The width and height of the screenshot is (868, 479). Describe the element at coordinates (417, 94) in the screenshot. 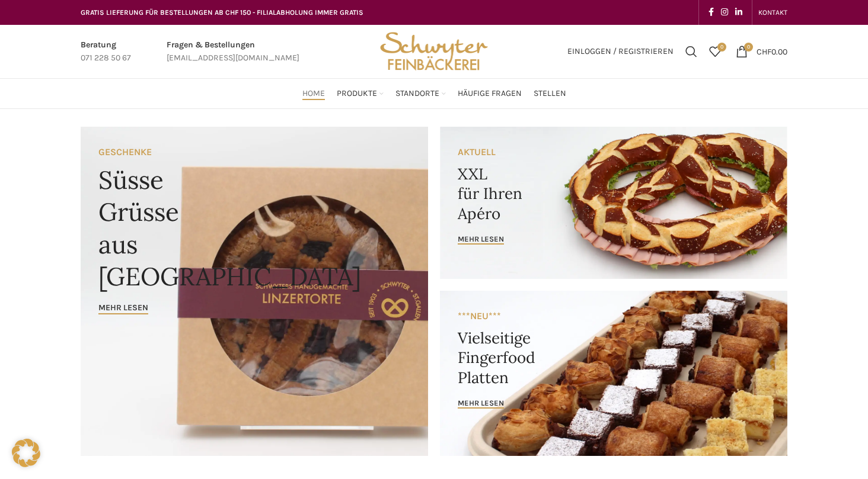

I see `span: Standorte` at that location.